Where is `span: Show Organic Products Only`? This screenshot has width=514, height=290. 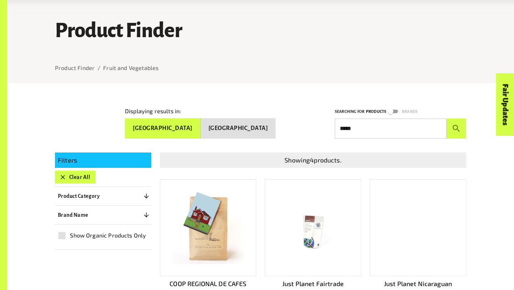
span: Show Organic Products Only is located at coordinates (108, 235).